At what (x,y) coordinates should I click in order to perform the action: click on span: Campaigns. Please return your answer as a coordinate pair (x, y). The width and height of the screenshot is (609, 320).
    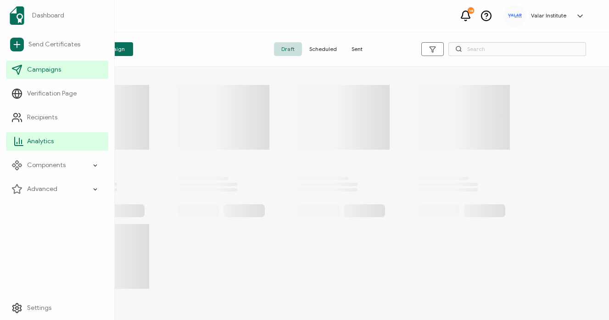
    Looking at the image, I should click on (44, 70).